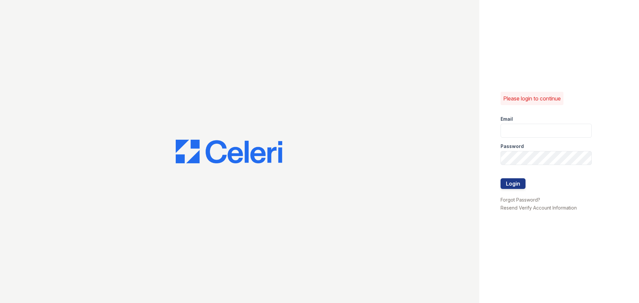  What do you see at coordinates (520, 200) in the screenshot?
I see `a: Forgot Password?` at bounding box center [520, 200].